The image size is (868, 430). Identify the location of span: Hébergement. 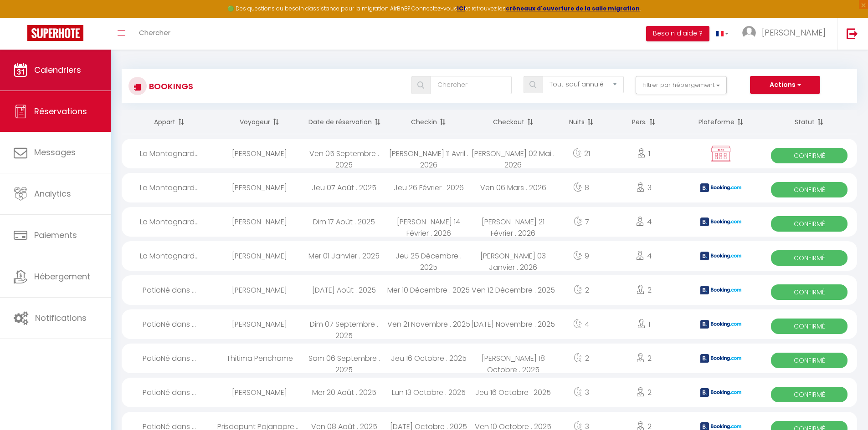
(62, 276).